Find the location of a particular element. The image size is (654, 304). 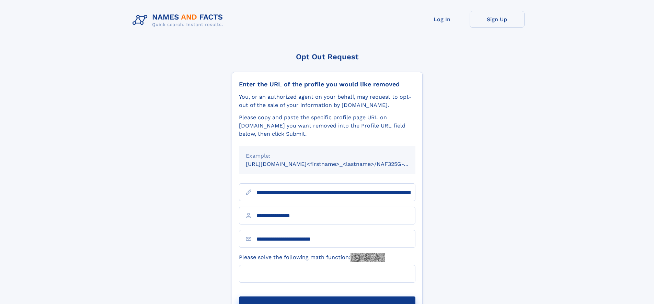

a: Sign Up is located at coordinates (497, 19).